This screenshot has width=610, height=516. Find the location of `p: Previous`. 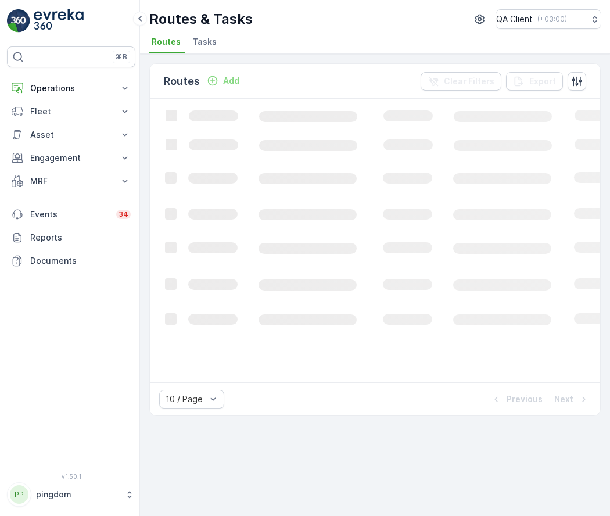

p: Previous is located at coordinates (525, 399).